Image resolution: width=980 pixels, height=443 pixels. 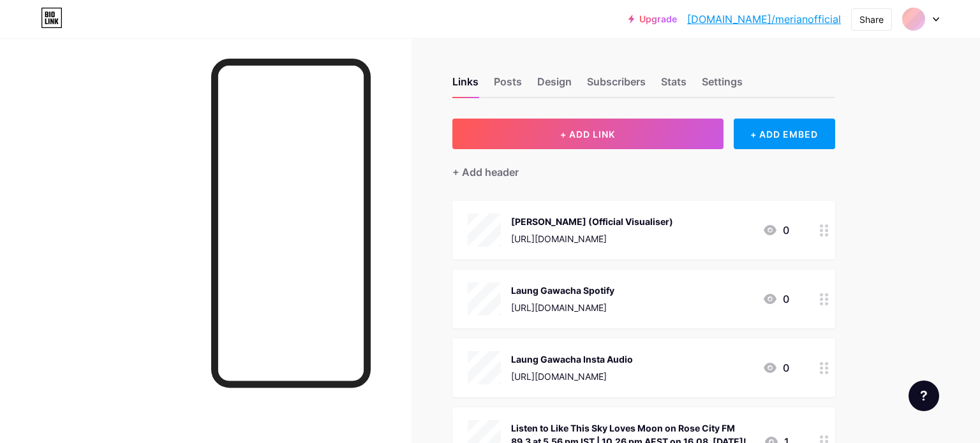 What do you see at coordinates (485, 172) in the screenshot?
I see `div: + Add header` at bounding box center [485, 172].